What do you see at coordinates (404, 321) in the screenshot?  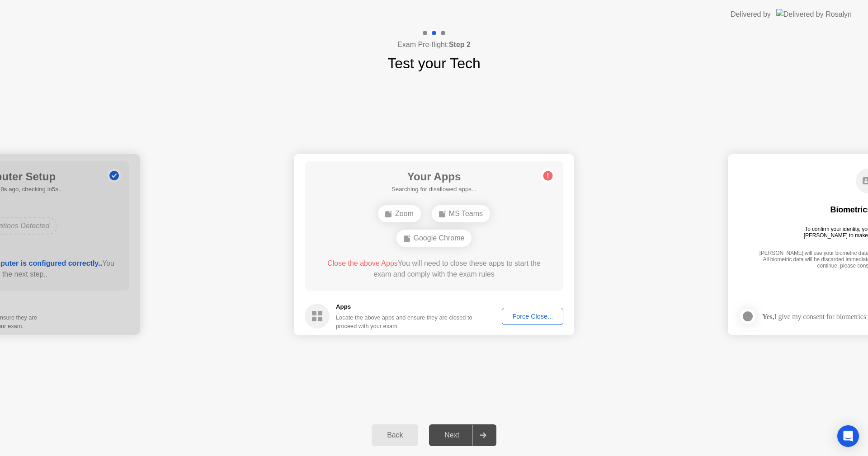 I see `div: Locate the above apps and ensure they are closed to proceed with your exam.` at bounding box center [404, 321].